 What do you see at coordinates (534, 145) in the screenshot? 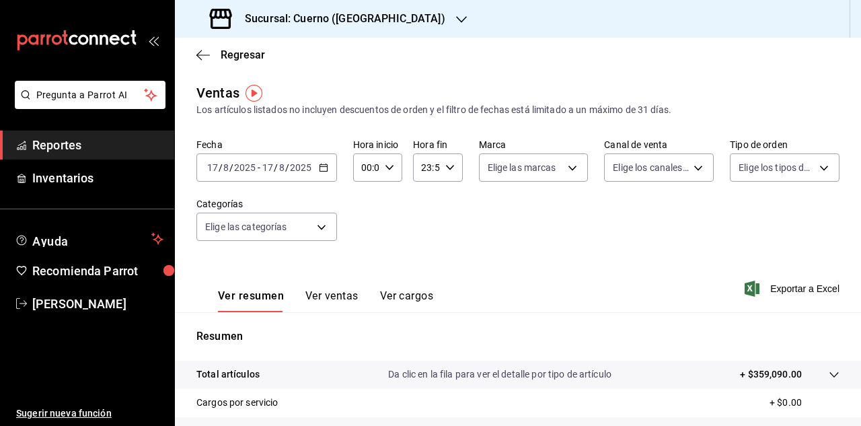
I see `label: Marca` at bounding box center [534, 145].